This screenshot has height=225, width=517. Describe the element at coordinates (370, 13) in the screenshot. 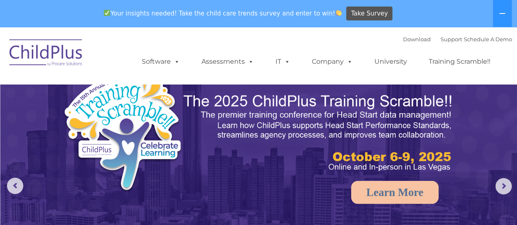

I see `span: Take Survey` at that location.